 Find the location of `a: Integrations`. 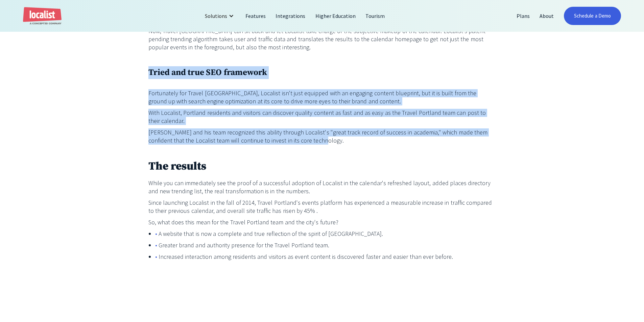

a: Integrations is located at coordinates (290, 16).